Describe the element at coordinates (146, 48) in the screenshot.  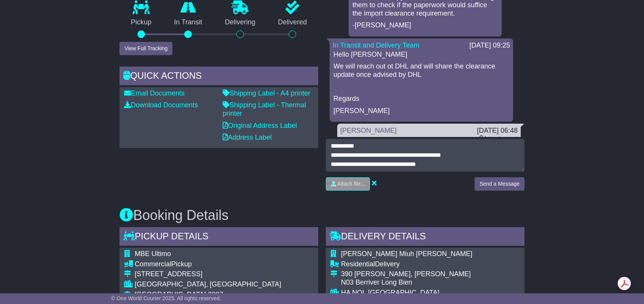
I see `button: View Full Tracking` at that location.